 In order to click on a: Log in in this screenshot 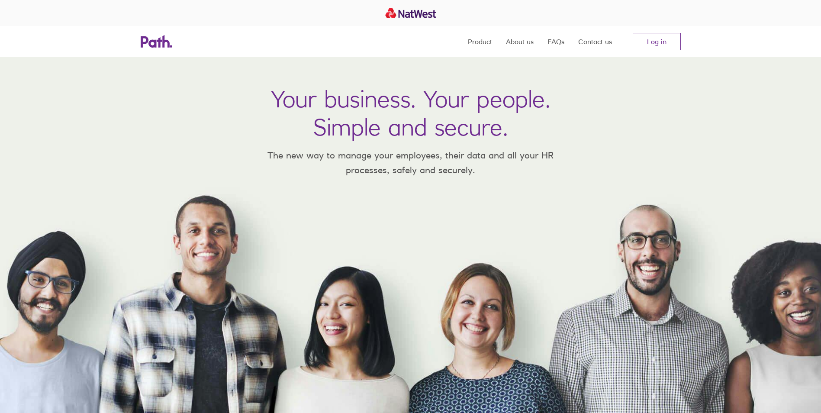, I will do `click(657, 42)`.